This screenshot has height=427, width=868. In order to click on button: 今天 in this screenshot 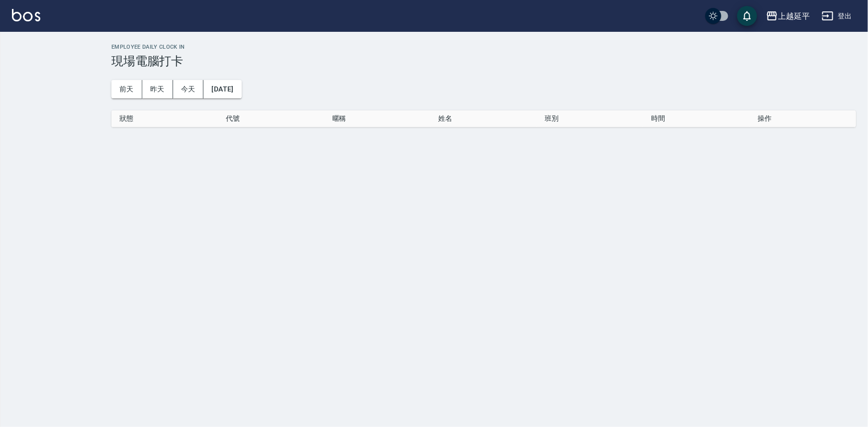, I will do `click(188, 89)`.